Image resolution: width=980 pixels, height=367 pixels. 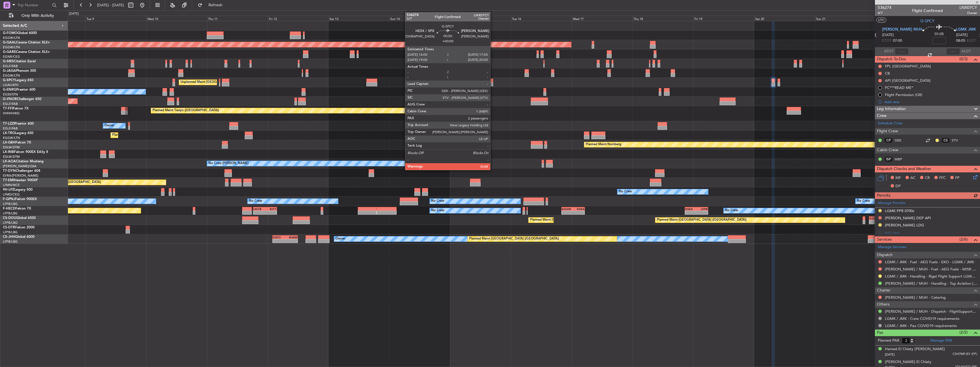 What do you see at coordinates (883, 304) in the screenshot?
I see `span: Others` at bounding box center [883, 304].